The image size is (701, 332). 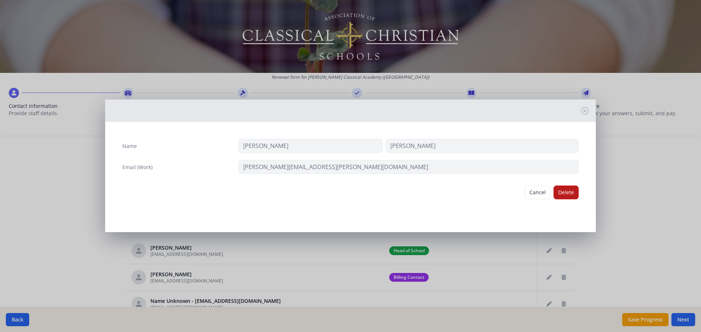 I want to click on input: Last Name, so click(x=482, y=146).